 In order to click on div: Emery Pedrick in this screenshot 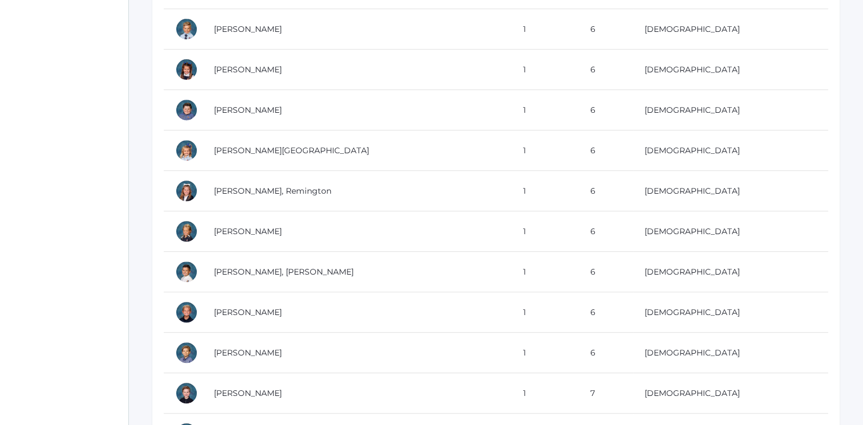, I will do `click(186, 232)`.